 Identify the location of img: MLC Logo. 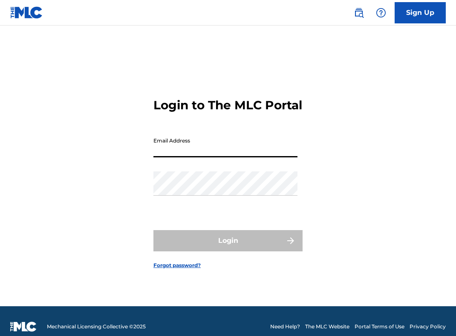
(26, 12).